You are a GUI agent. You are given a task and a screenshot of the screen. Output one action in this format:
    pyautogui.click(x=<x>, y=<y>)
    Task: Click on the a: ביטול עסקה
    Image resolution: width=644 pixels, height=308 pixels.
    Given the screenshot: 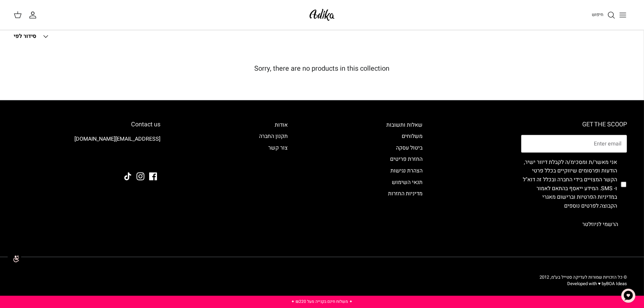 What is the action you would take?
    pyautogui.click(x=409, y=148)
    